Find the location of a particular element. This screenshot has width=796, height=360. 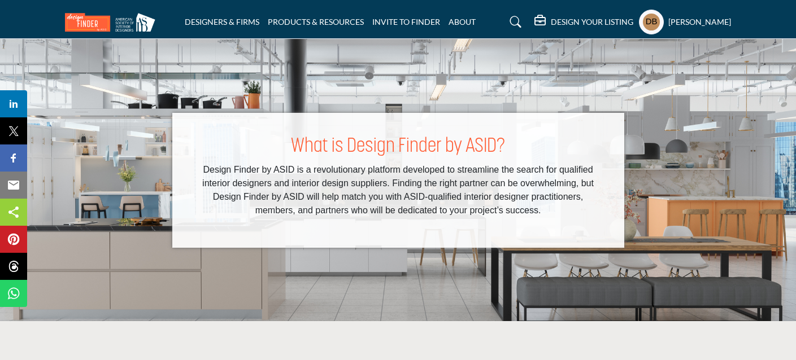

a: PRODUCTS & RESOURCES is located at coordinates (316, 21).